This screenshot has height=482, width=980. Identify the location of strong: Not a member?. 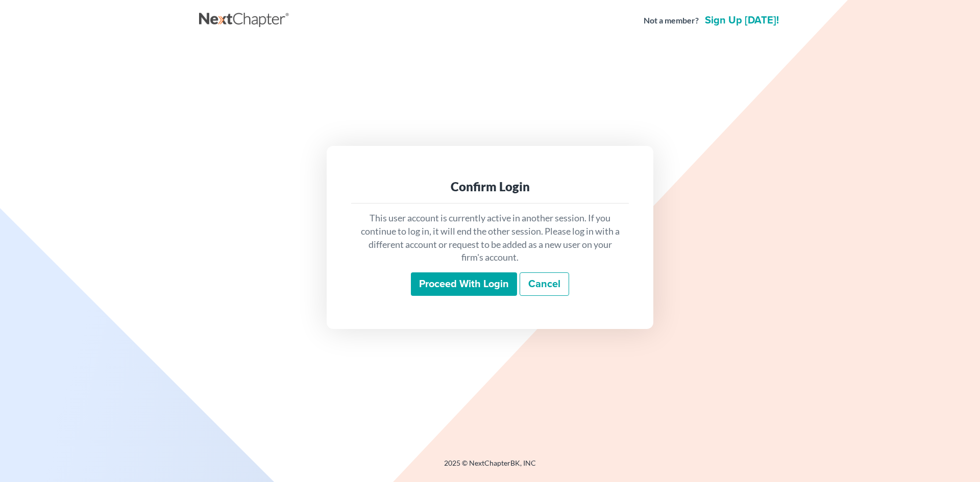
(671, 20).